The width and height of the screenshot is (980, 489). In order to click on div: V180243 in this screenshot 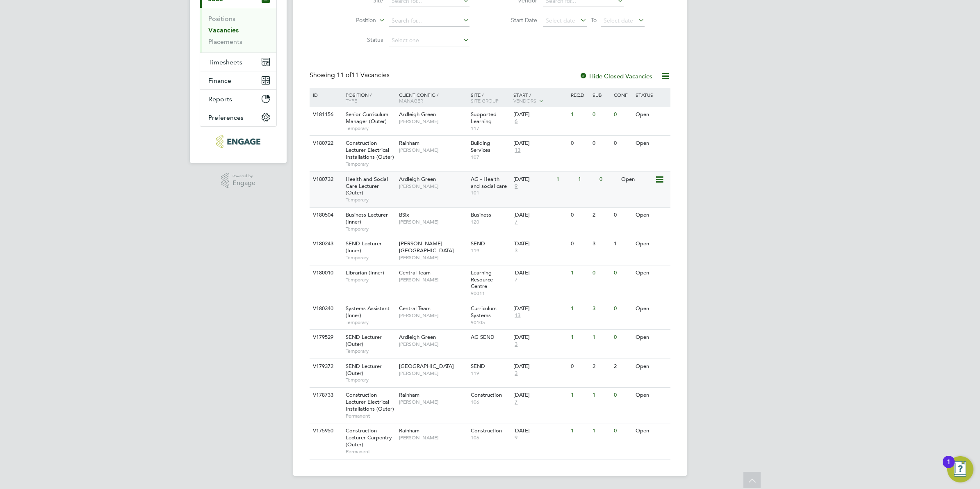, I will do `click(325, 243)`.